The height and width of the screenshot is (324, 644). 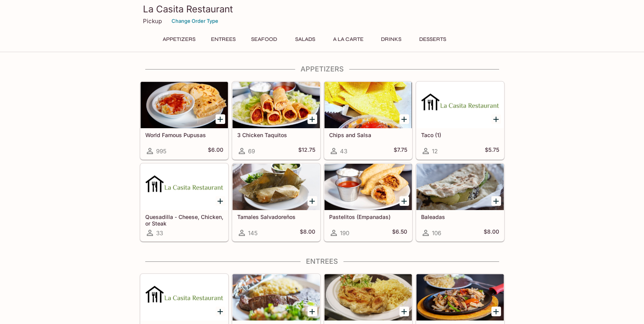 I want to click on h4: Appetizers, so click(x=322, y=69).